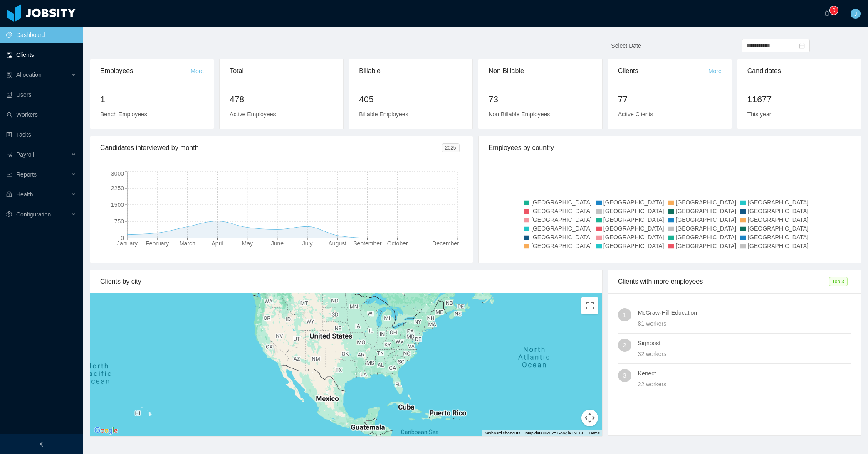 Image resolution: width=868 pixels, height=454 pixels. What do you see at coordinates (9, 175) in the screenshot?
I see `i: icon: line-chart` at bounding box center [9, 175].